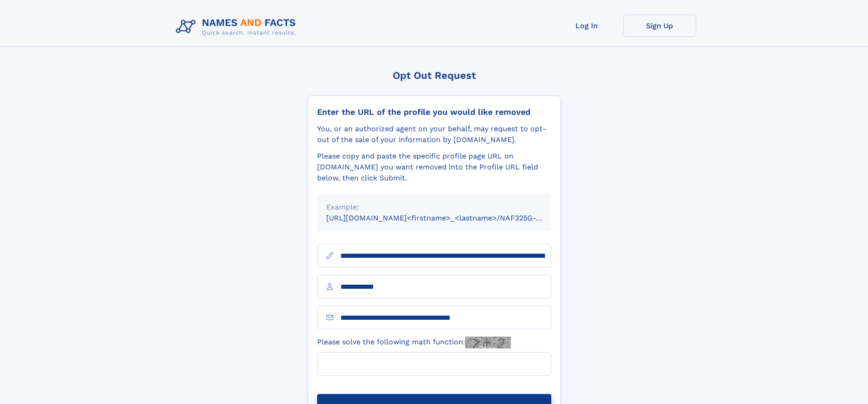 The width and height of the screenshot is (868, 404). Describe the element at coordinates (660, 25) in the screenshot. I see `a: Sign Up` at that location.